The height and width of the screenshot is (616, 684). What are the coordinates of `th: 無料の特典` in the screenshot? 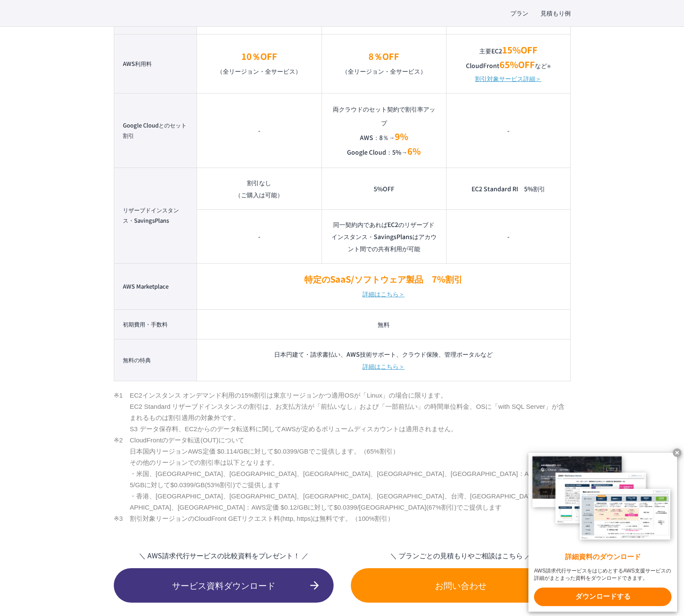 It's located at (155, 360).